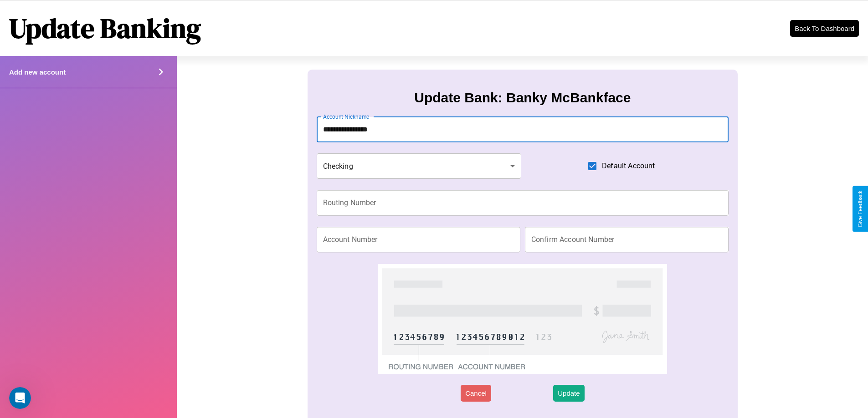 The height and width of the screenshot is (418, 868). What do you see at coordinates (419, 166) in the screenshot?
I see `div: Checking` at bounding box center [419, 166].